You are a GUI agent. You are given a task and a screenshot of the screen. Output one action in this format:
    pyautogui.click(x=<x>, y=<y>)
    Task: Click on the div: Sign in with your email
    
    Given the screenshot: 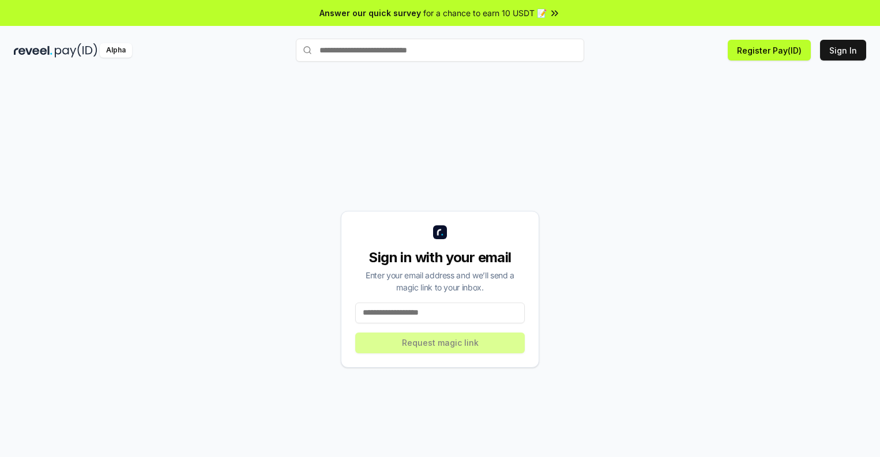 What is the action you would take?
    pyautogui.click(x=440, y=258)
    